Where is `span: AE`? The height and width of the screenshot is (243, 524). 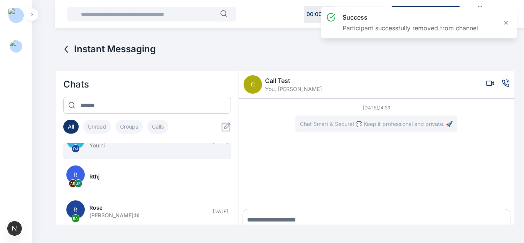 span: AE is located at coordinates (73, 183).